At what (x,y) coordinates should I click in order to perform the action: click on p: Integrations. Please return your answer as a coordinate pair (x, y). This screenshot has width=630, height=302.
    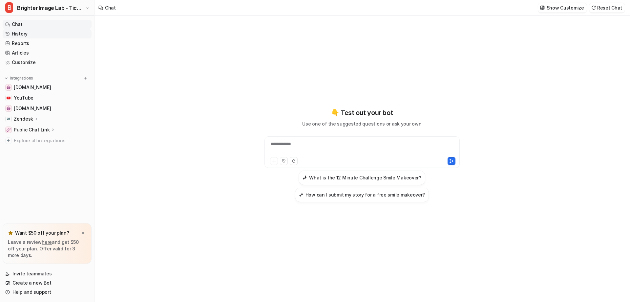
    Looking at the image, I should click on (21, 78).